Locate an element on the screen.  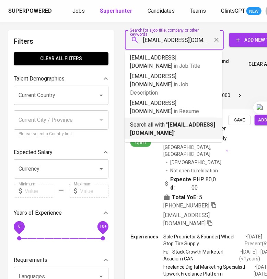
button: Clear is located at coordinates (217, 40).